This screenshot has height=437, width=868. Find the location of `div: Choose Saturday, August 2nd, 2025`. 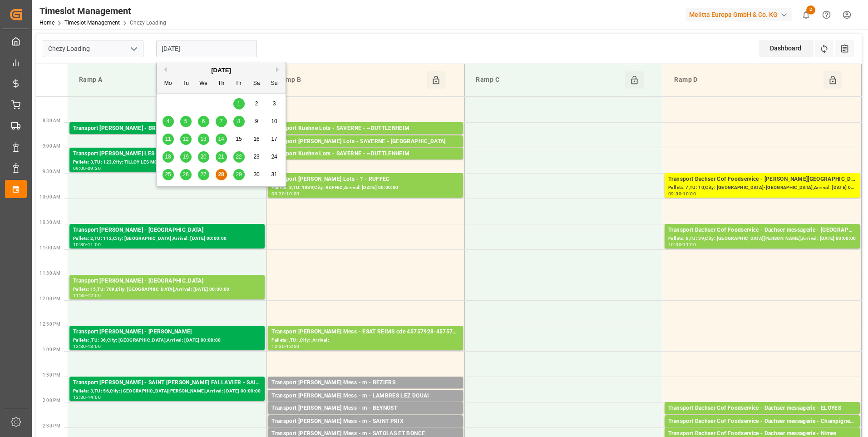

div: Choose Saturday, August 2nd, 2025 is located at coordinates (256, 103).